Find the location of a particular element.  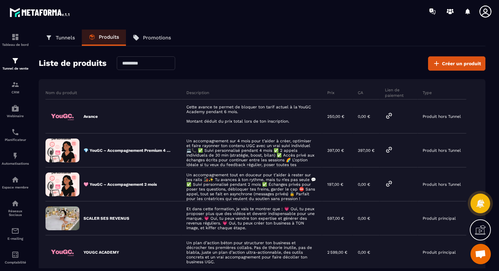

img: 4bd13ac118ba4b980dfc16034cb6a28f.png is located at coordinates (62, 252).